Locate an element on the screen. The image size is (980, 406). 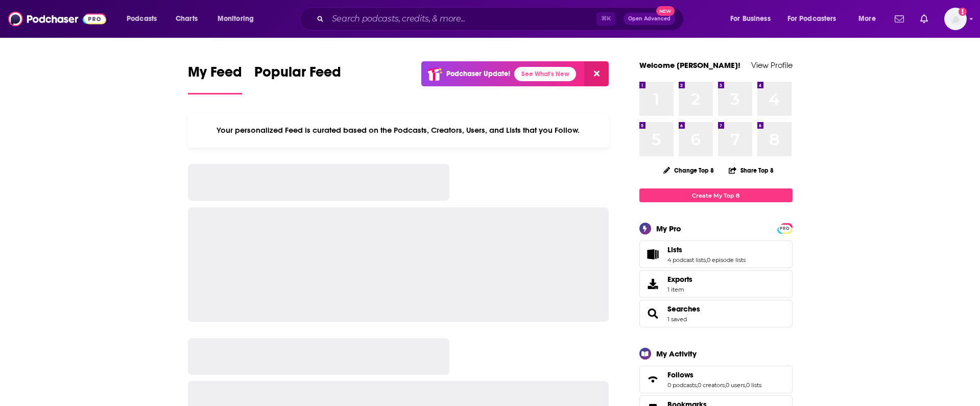
div: My Pro is located at coordinates (668, 228).